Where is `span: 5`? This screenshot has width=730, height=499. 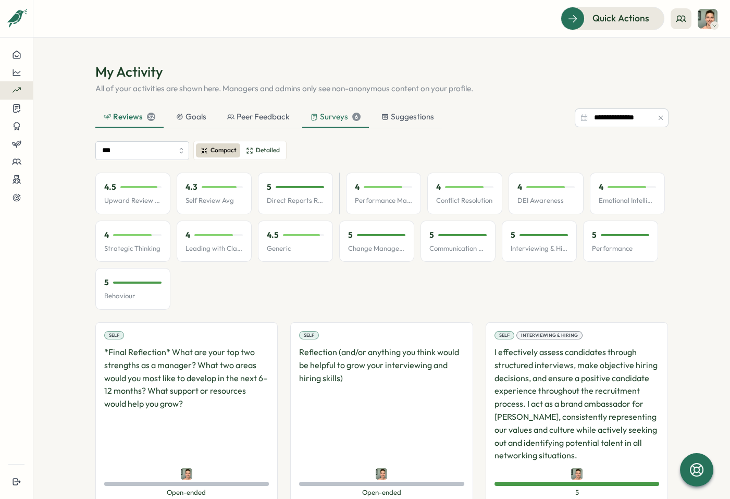
span: 5 is located at coordinates (577, 492).